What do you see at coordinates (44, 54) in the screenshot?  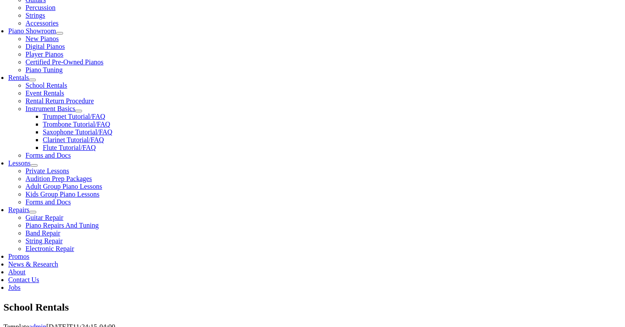 I see `span: Player Pianos` at bounding box center [44, 54].